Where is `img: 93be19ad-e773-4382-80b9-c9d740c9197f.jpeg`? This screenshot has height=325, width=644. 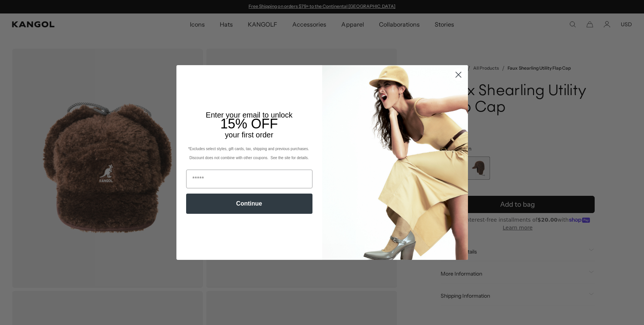 img: 93be19ad-e773-4382-80b9-c9d740c9197f.jpeg is located at coordinates (395, 162).